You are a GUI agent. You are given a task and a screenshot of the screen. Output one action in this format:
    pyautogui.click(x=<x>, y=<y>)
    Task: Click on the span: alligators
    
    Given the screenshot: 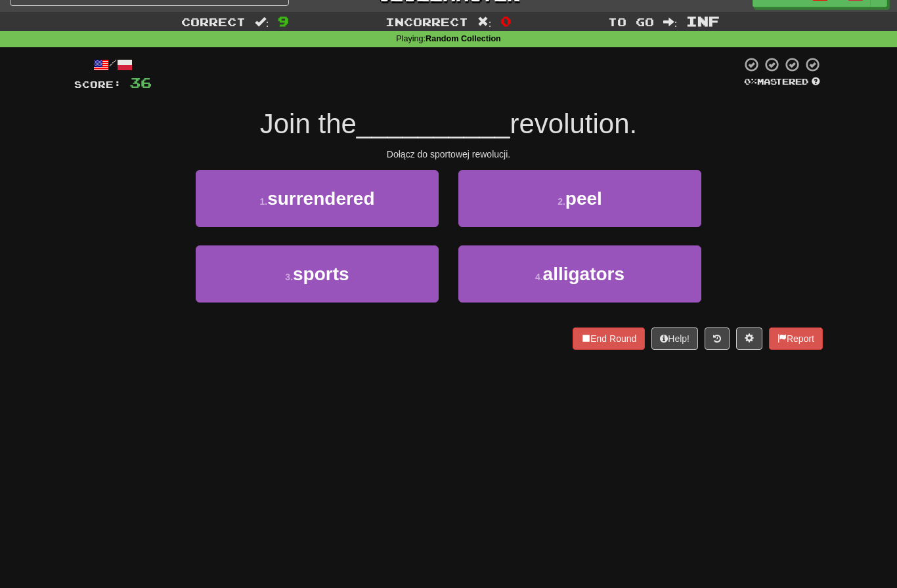 What is the action you would take?
    pyautogui.click(x=584, y=274)
    